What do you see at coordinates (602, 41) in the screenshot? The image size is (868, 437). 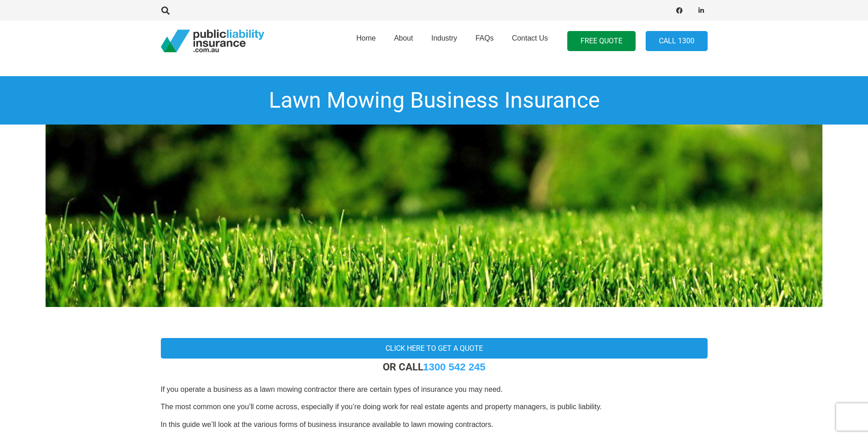 I see `a: FREE QUOTE` at bounding box center [602, 41].